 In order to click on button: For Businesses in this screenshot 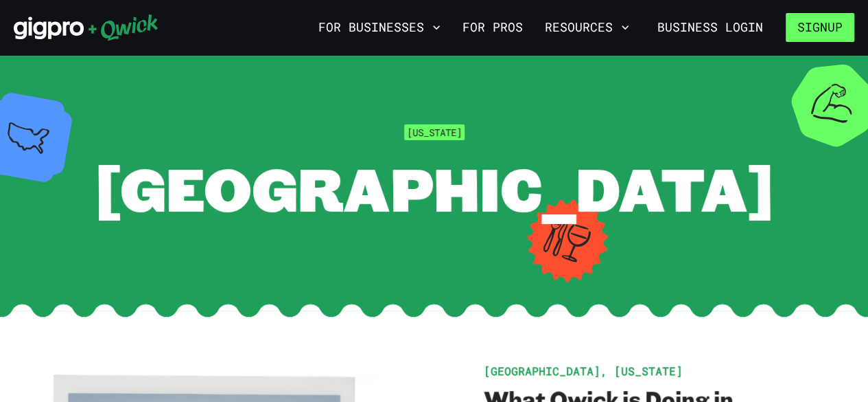, I will do `click(379, 28)`.